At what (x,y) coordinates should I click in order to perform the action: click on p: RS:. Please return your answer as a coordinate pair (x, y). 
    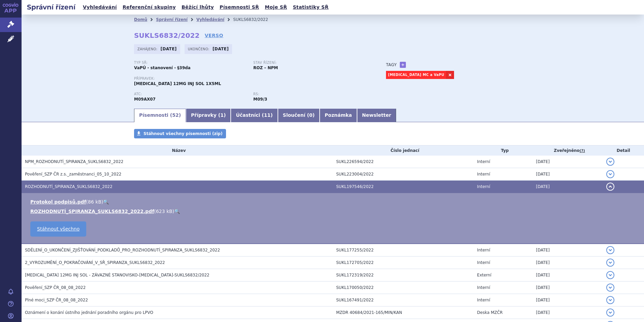
    Looking at the image, I should click on (310, 94).